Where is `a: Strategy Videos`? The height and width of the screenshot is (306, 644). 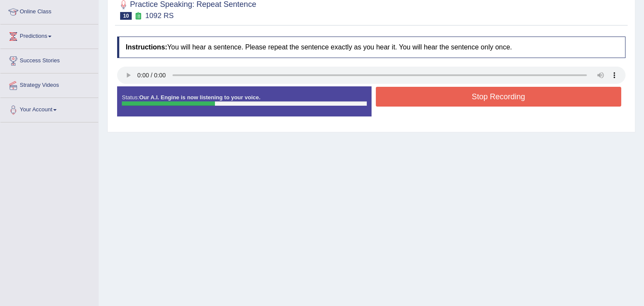 a: Strategy Videos is located at coordinates (49, 84).